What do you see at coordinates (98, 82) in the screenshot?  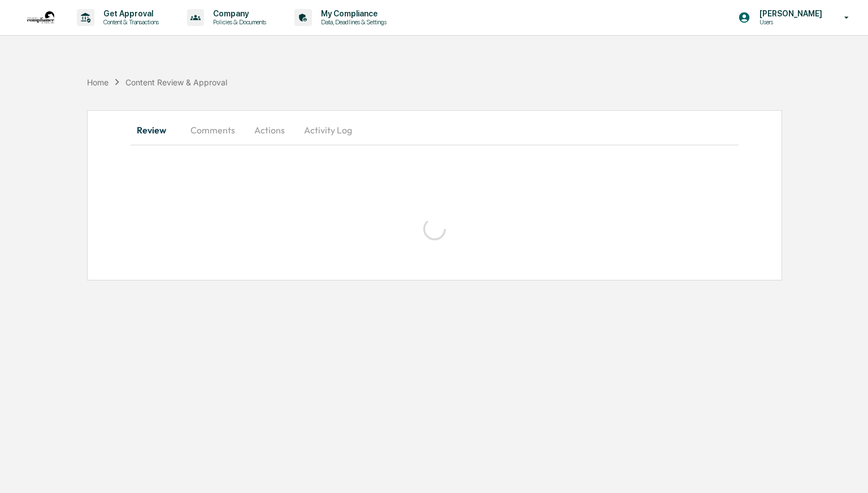 I see `div: Home` at bounding box center [98, 82].